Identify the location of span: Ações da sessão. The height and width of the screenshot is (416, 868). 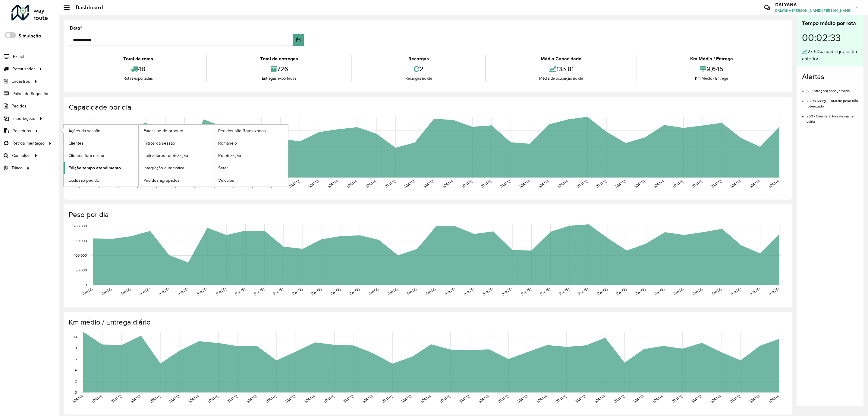
(84, 130).